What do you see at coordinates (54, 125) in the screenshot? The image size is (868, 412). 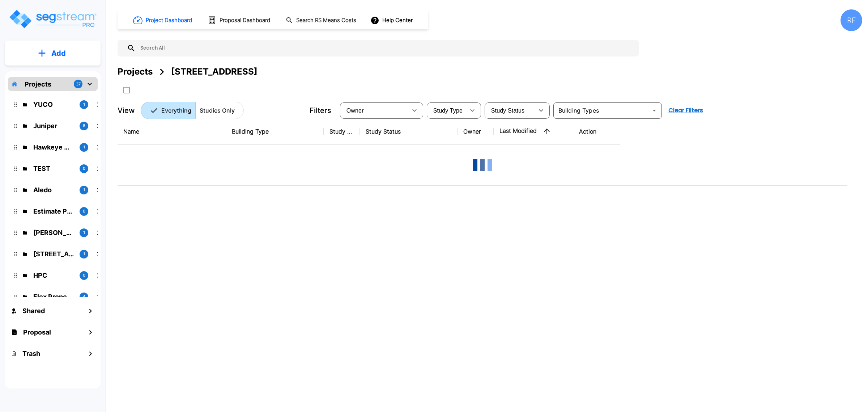 I see `p: Juniper` at bounding box center [54, 125].